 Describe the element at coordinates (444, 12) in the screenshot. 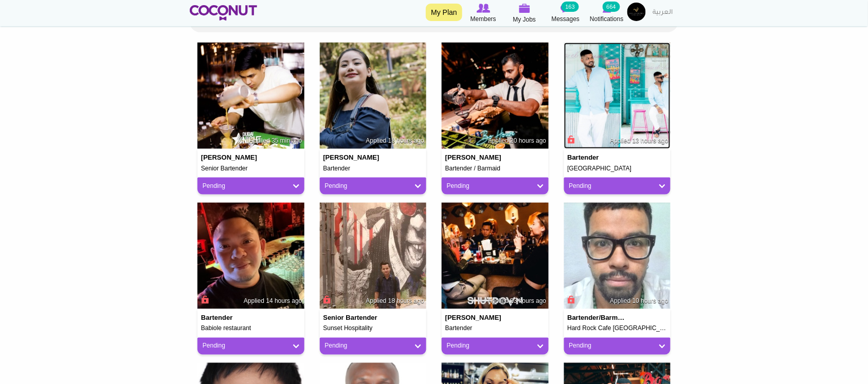

I see `a: My Plan` at that location.